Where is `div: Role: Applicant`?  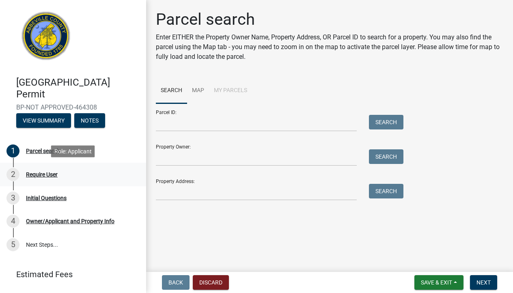
div: Role: Applicant is located at coordinates (73, 151).